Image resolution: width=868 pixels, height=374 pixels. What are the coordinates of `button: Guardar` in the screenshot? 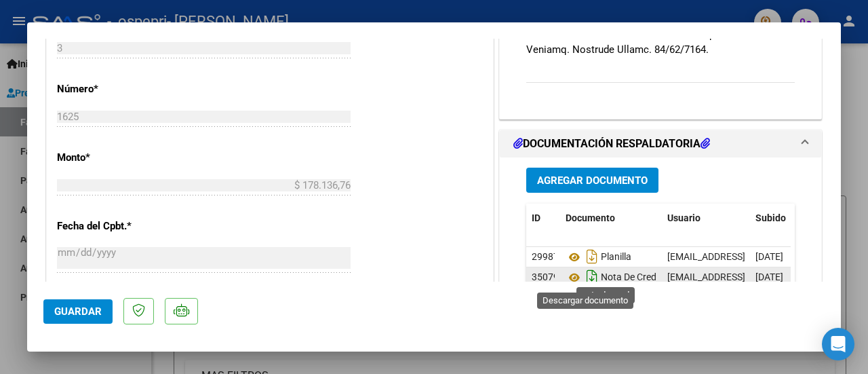 It's located at (78, 311).